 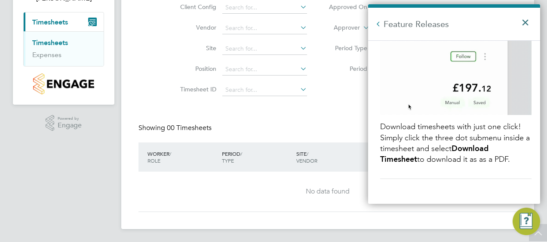 I want to click on label: Site, so click(x=197, y=48).